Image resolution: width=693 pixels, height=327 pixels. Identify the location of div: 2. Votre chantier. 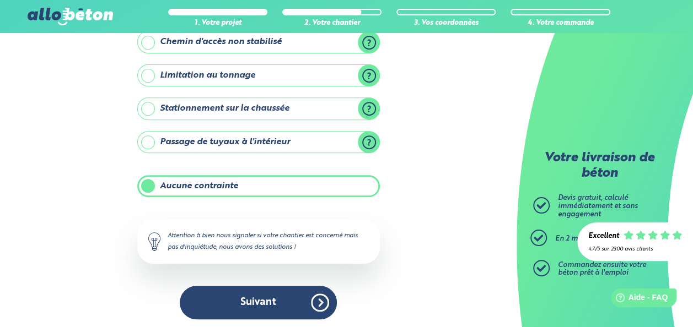
(332, 23).